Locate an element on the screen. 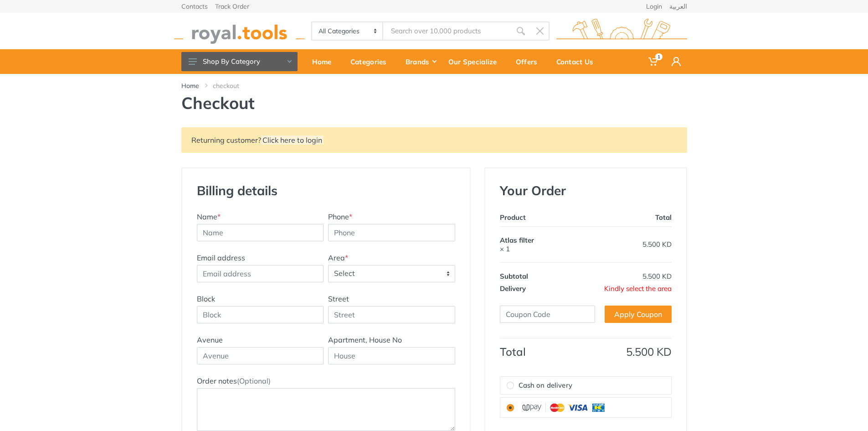  th: Product is located at coordinates (552, 219).